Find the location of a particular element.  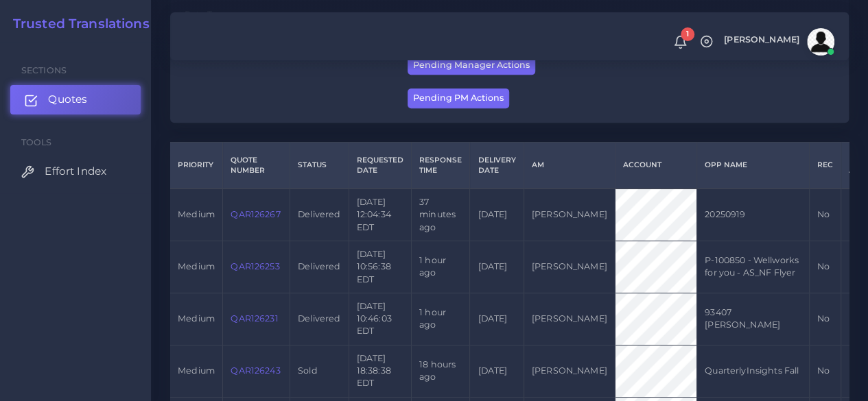

img: avatar is located at coordinates (820, 42).